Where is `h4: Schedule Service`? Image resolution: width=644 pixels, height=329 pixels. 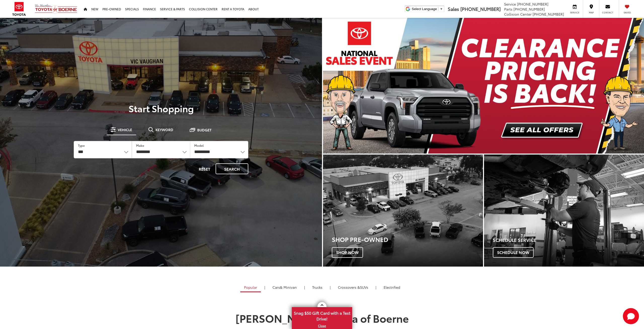 h4: Schedule Service is located at coordinates (569, 240).